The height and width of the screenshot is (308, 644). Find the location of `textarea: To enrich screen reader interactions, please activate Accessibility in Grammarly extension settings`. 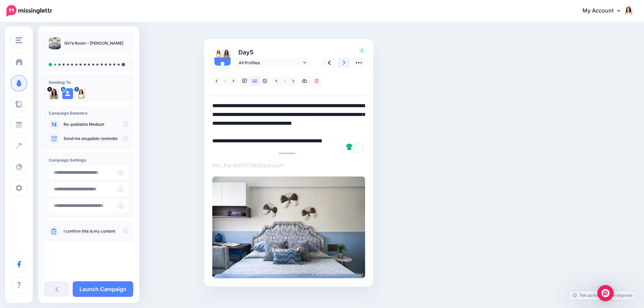

textarea: To enrich screen reader interactions, please activate Accessibility in Grammarly extension settings is located at coordinates (289, 128).